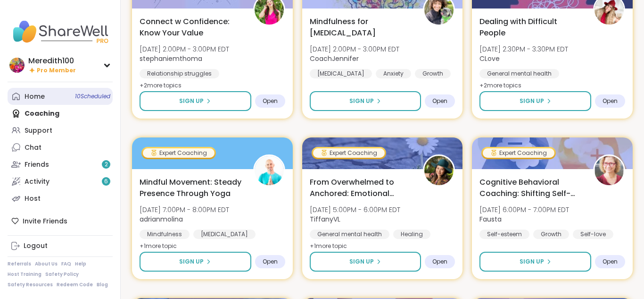 The height and width of the screenshot is (299, 644). I want to click on b: Fausta, so click(490, 219).